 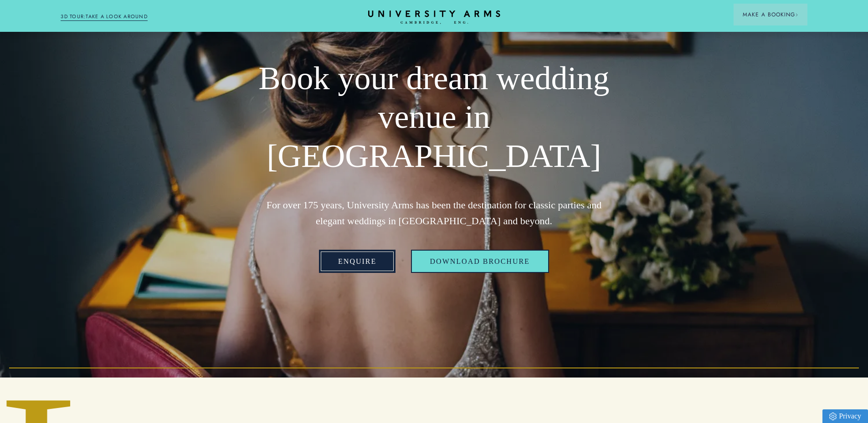 I want to click on img: Arrow icon, so click(x=796, y=15).